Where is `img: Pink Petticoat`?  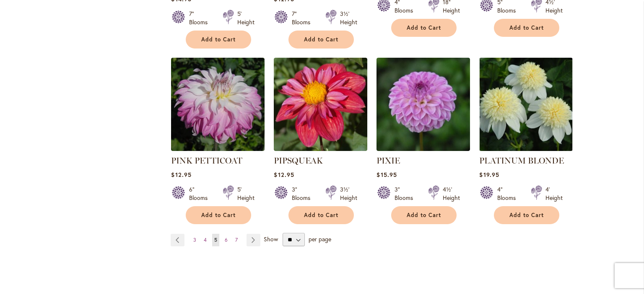
img: Pink Petticoat is located at coordinates (217, 104).